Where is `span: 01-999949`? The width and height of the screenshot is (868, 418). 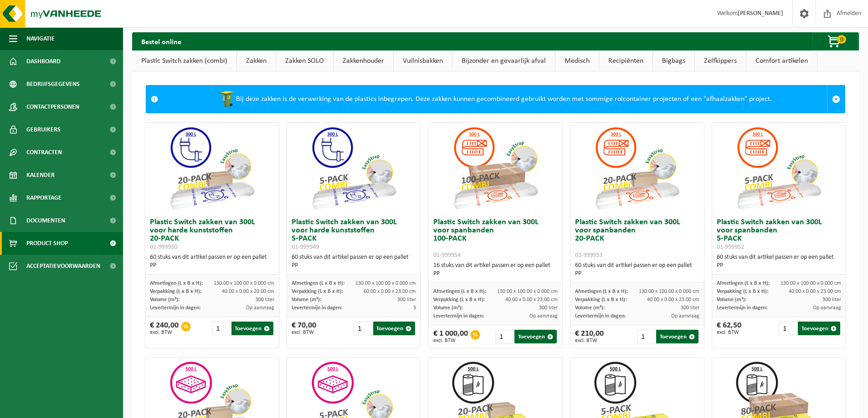
span: 01-999949 is located at coordinates (305, 247).